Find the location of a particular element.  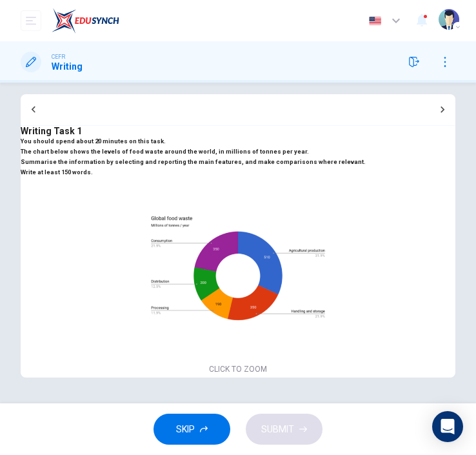

h6: Summarise the information by selecting and reporting the main features, and make comparisons wher... is located at coordinates (238, 162).